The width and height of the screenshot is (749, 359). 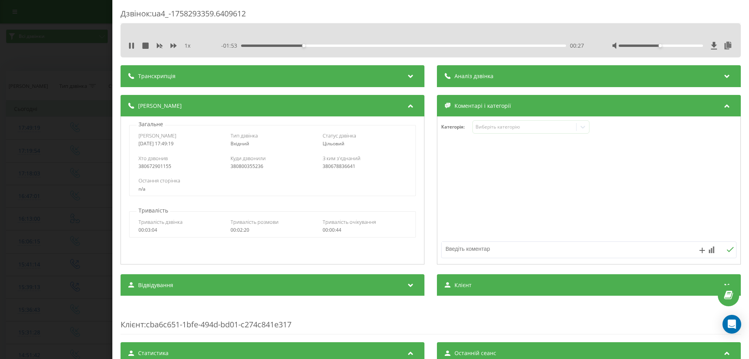 What do you see at coordinates (187, 46) in the screenshot?
I see `span: 1 x` at bounding box center [187, 46].